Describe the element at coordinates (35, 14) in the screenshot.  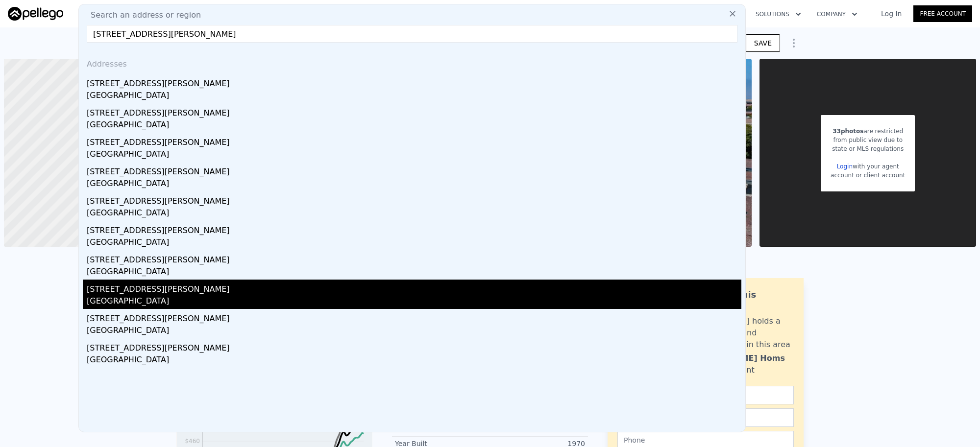
I see `img: Pellego` at that location.